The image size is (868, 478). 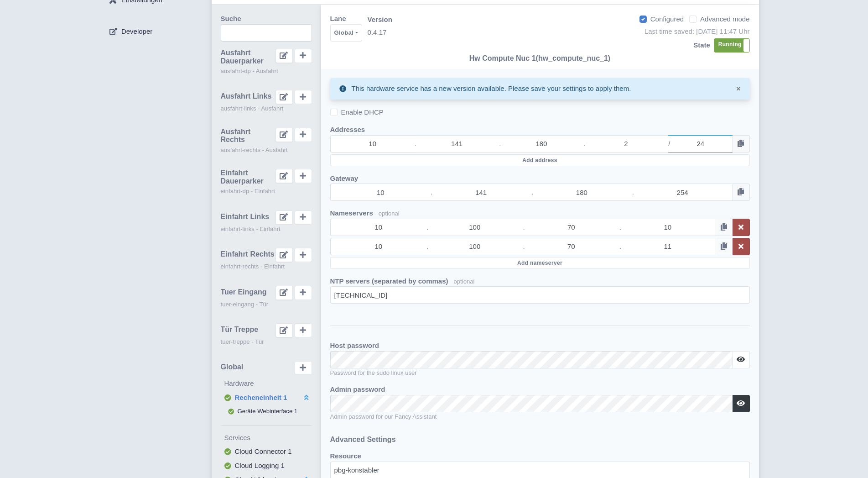 What do you see at coordinates (541, 263) in the screenshot?
I see `button: Add nameserver` at bounding box center [541, 263].